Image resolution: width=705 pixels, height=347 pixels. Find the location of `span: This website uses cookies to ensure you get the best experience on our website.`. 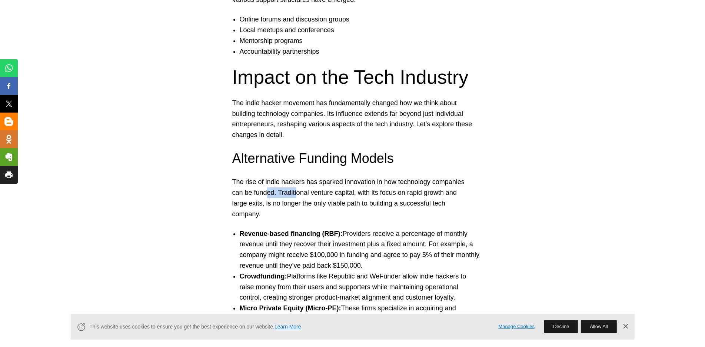

span: This website uses cookies to ensure you get the best experience on our website. is located at coordinates (288, 327).